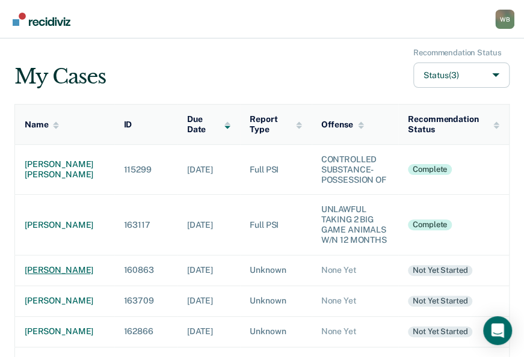 The image size is (524, 357). Describe the element at coordinates (60, 76) in the screenshot. I see `div: My Cases` at that location.